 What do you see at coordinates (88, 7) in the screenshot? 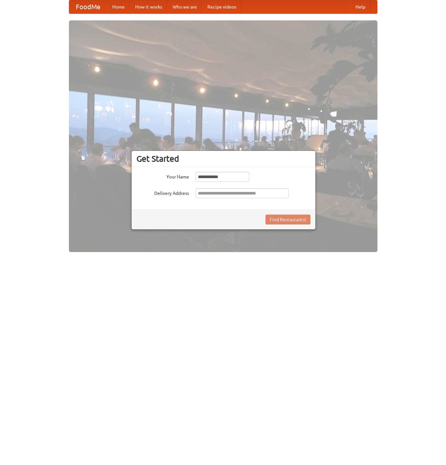
I see `a: FoodMe` at bounding box center [88, 7].